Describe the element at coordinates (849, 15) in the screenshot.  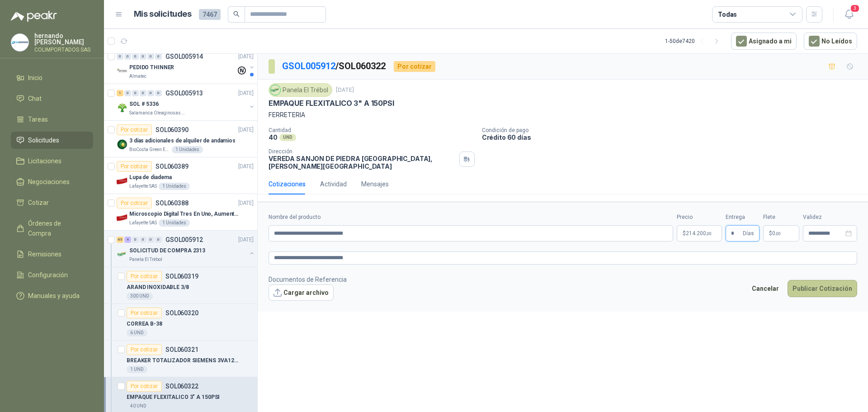
I see `button: 3` at that location.